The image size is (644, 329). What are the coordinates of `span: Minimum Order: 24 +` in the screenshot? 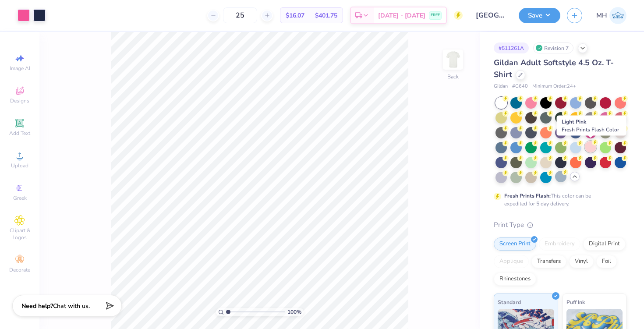 It's located at (554, 86).